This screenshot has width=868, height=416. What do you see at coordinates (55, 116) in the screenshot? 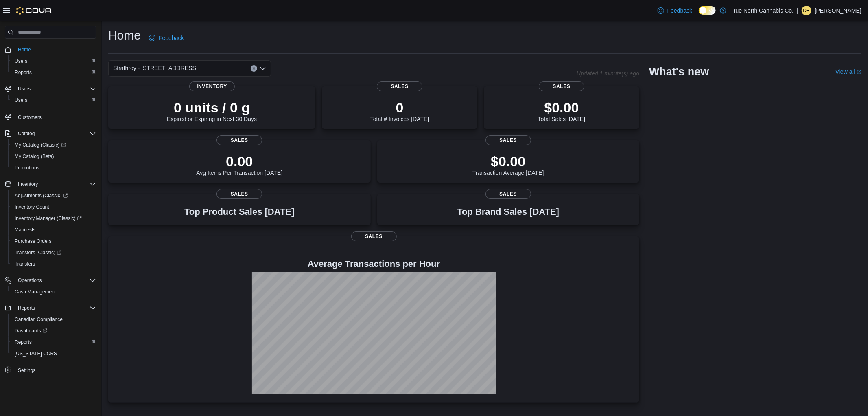
I see `span: Customers` at bounding box center [55, 116].